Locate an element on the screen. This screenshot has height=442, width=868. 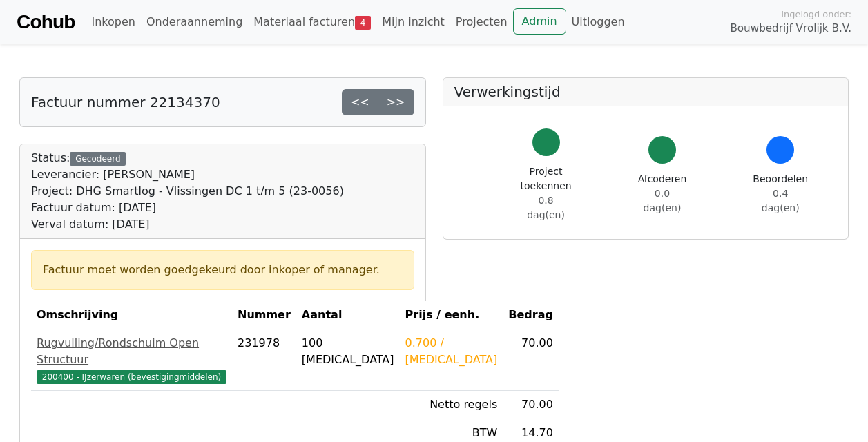
td: 231978 is located at coordinates (264, 360).